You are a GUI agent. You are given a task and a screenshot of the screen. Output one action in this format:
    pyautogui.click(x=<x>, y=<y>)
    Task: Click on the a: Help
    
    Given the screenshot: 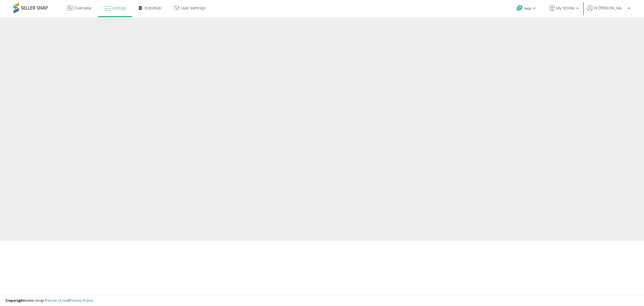 What is the action you would take?
    pyautogui.click(x=526, y=9)
    